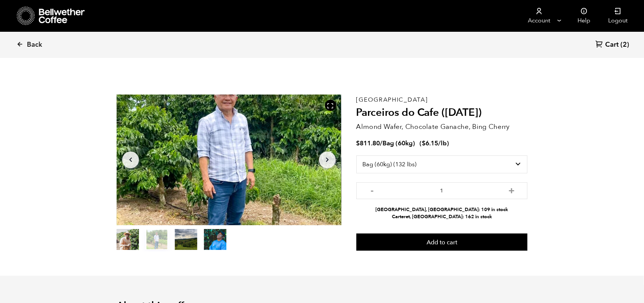  I want to click on span: /lb, so click(442, 143).